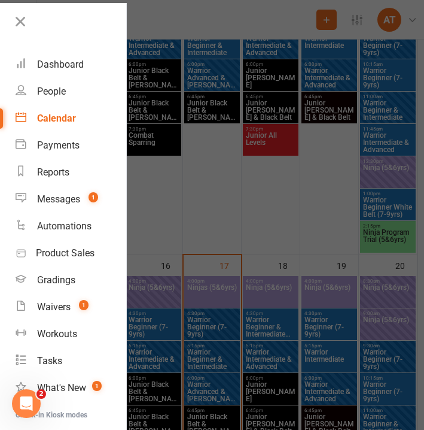  Describe the element at coordinates (71, 253) in the screenshot. I see `a: Product Sales` at that location.